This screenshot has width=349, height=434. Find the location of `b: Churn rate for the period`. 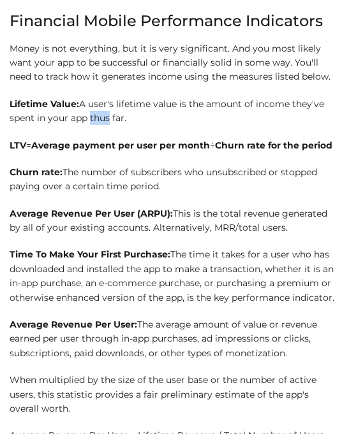

b: Churn rate for the period is located at coordinates (273, 145).